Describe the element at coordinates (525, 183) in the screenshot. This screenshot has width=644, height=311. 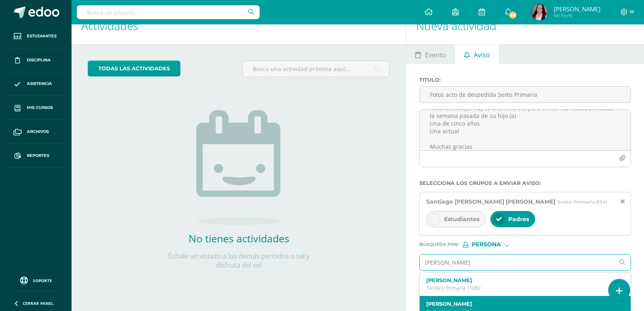
I see `label: Selecciona los grupos a enviar aviso :` at that location.